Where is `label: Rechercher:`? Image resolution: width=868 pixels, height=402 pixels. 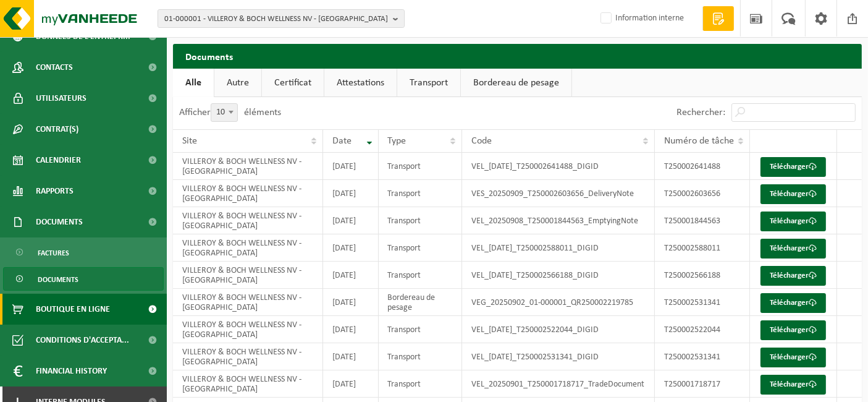
label: Rechercher: is located at coordinates (701, 113).